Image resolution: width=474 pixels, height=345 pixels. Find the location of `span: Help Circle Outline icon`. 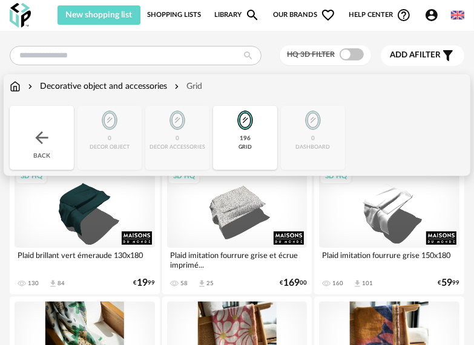

span: Help Circle Outline icon is located at coordinates (403, 15).